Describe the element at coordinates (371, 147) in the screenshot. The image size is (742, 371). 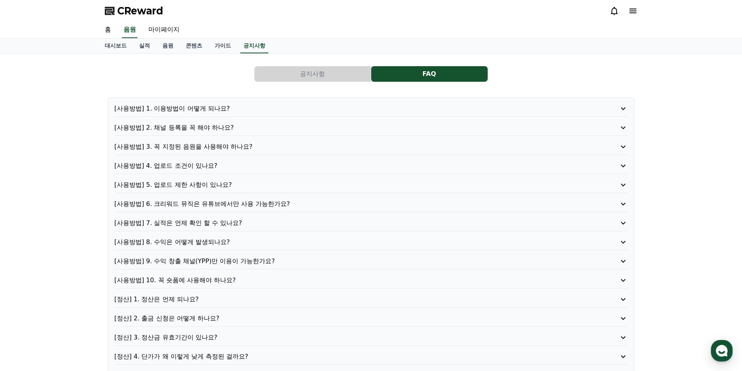
I see `button: [사용방법] 3. 꼭 지정된 음원을 사용해야 하나요?` at that location.